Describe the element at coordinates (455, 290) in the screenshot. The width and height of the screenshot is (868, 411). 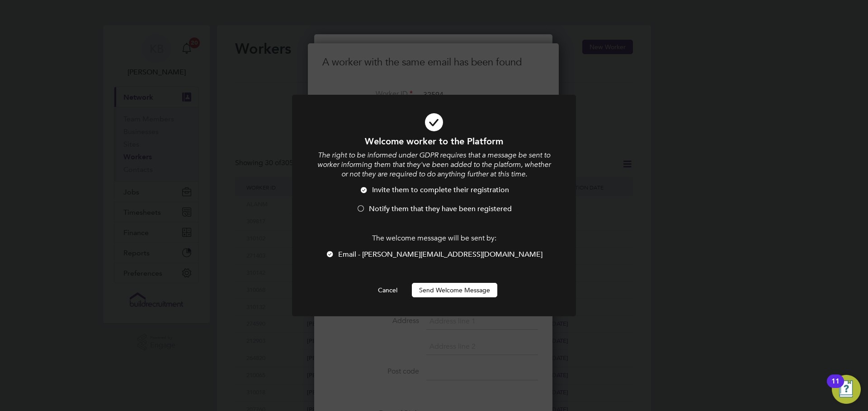
I see `button: Send Welcome Message` at that location.